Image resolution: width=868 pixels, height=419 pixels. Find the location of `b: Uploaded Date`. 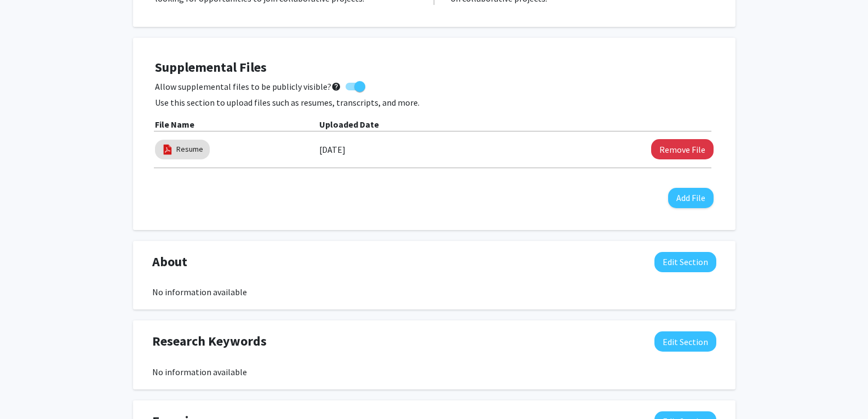

b: Uploaded Date is located at coordinates (349, 124).